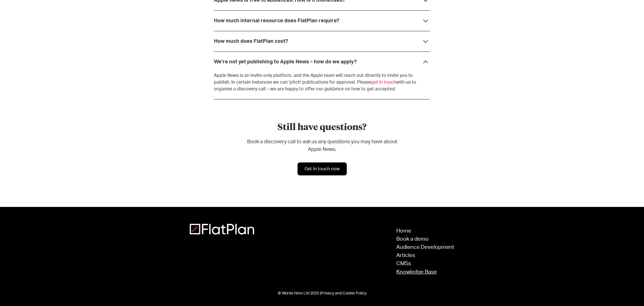  Describe the element at coordinates (344, 293) in the screenshot. I see `a: Privacy and Cookie Policy` at that location.